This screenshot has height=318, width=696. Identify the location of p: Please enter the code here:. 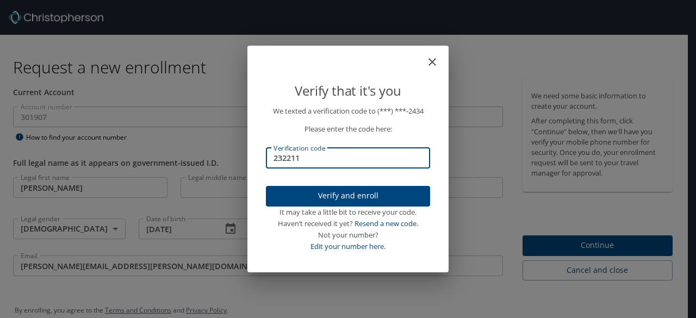
(348, 129).